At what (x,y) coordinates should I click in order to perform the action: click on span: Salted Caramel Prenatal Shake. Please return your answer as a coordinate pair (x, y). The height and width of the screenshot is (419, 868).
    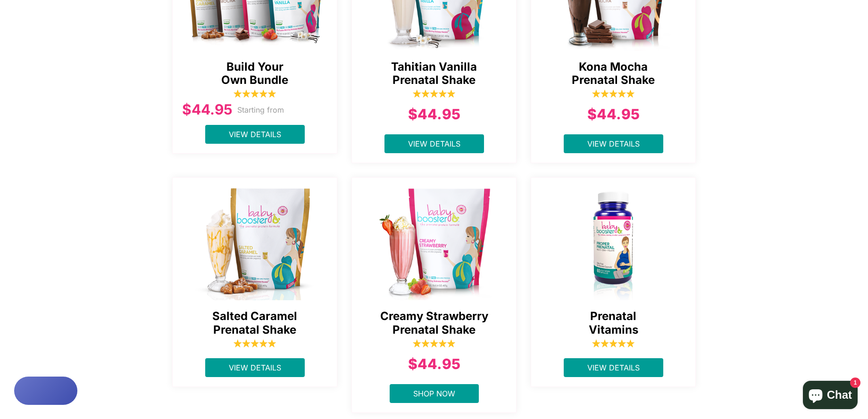
    Looking at the image, I should click on (254, 323).